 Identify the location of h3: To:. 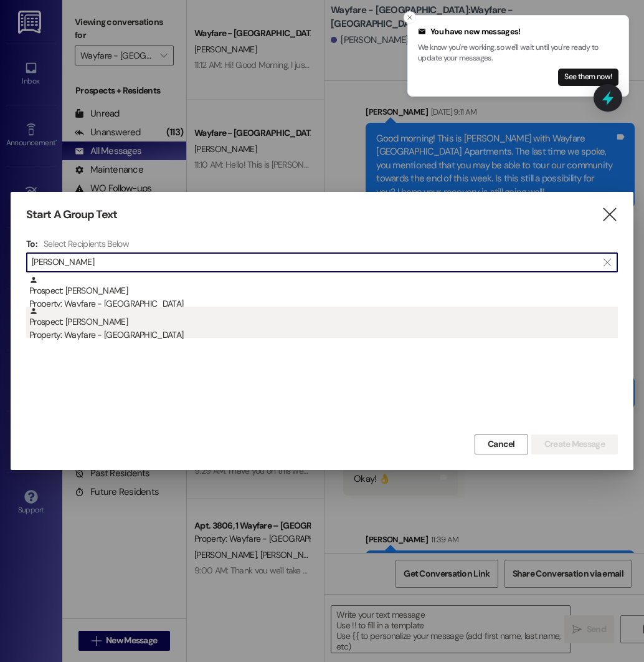
(32, 244).